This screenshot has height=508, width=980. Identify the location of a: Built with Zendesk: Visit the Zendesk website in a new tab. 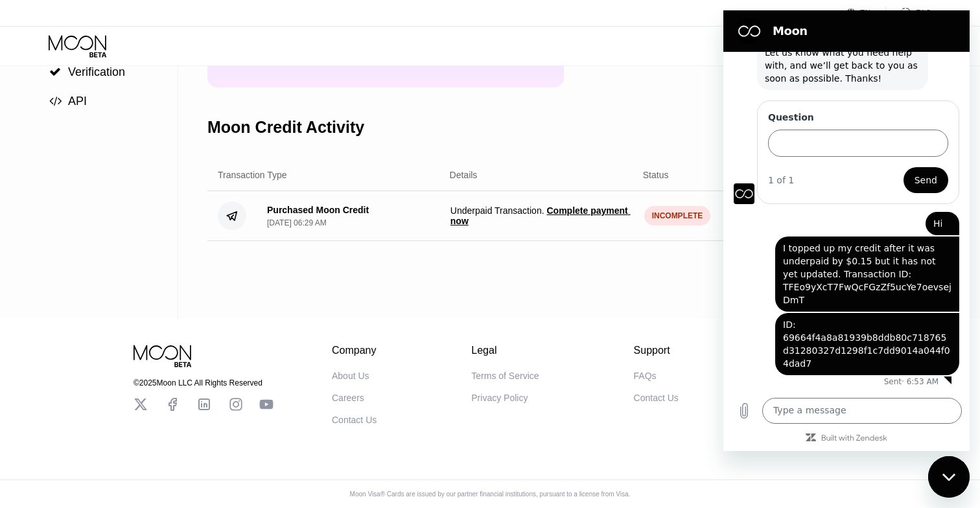
(131, 428).